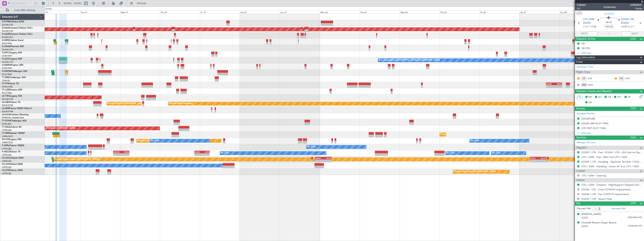  I want to click on span: 04:10, so click(609, 22).